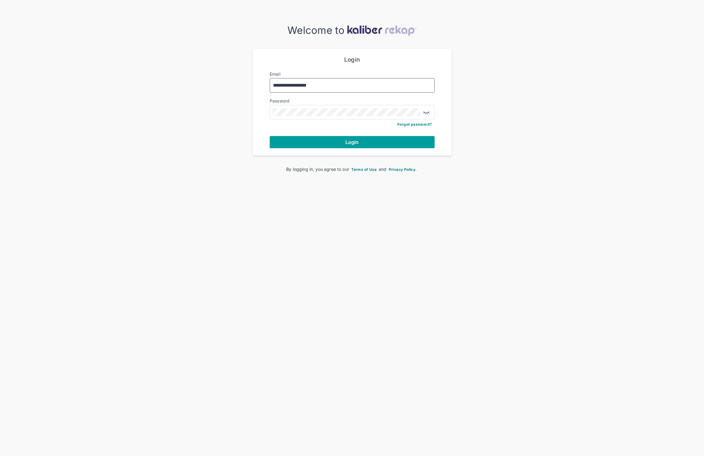 This screenshot has width=704, height=456. Describe the element at coordinates (352, 169) in the screenshot. I see `div: By logging in, you agree to our and` at that location.